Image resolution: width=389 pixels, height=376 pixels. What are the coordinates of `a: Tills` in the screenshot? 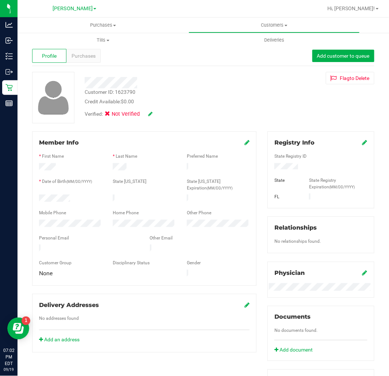 It's located at (103, 40).